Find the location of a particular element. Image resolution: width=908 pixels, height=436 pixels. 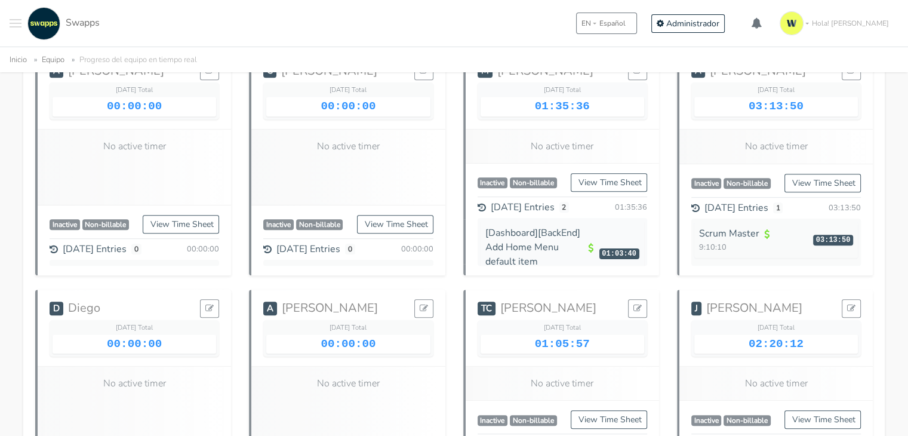

span: 02:20:12 is located at coordinates (776, 344).